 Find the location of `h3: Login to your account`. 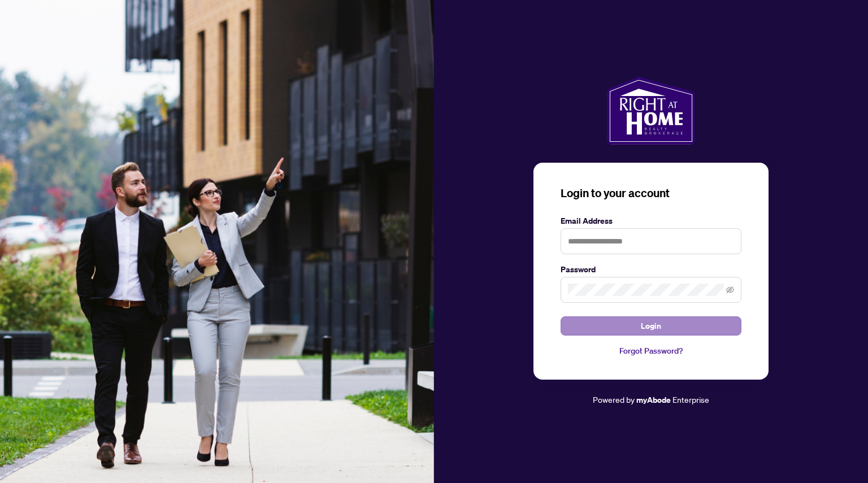

h3: Login to your account is located at coordinates (651, 193).